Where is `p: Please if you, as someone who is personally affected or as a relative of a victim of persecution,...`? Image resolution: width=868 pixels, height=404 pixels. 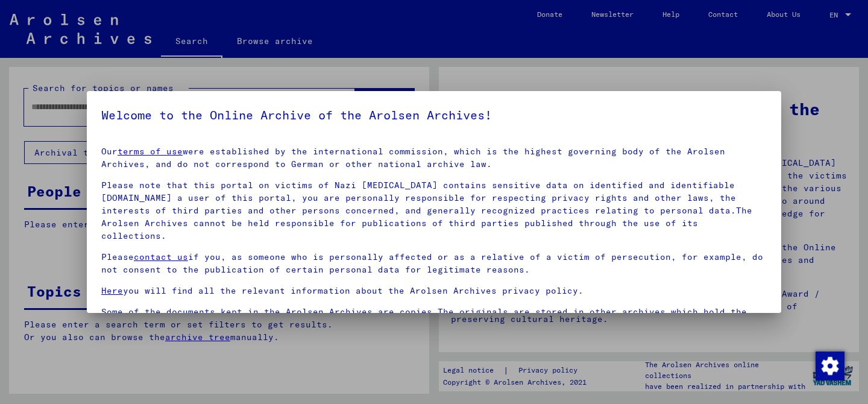 p: Please if you, as someone who is personally affected or as a relative of a victim of persecution,... is located at coordinates (434, 263).